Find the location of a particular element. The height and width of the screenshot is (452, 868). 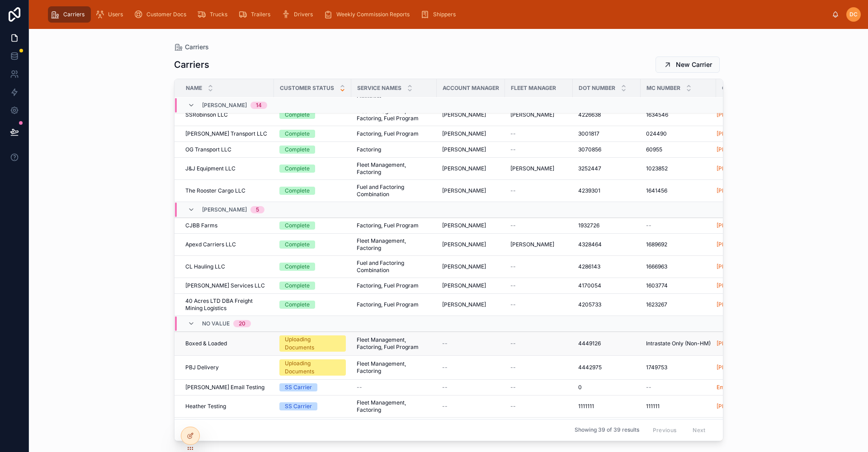

a: 1023852 is located at coordinates (678, 169).